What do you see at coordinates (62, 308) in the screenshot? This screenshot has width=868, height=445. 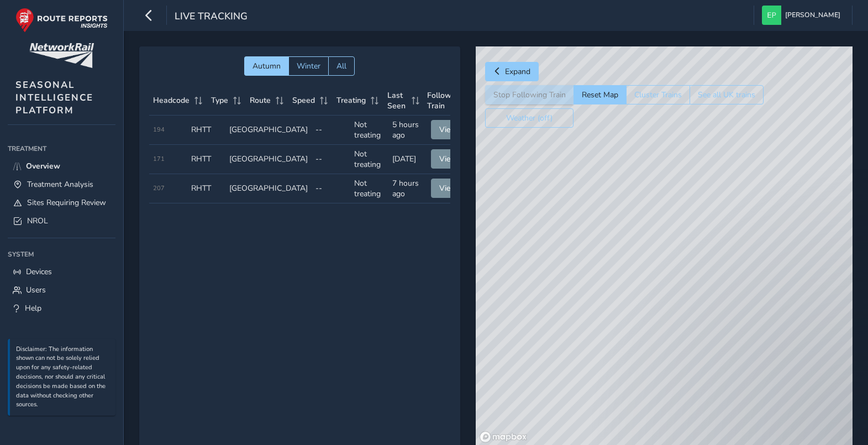 I see `a: Help` at bounding box center [62, 308].